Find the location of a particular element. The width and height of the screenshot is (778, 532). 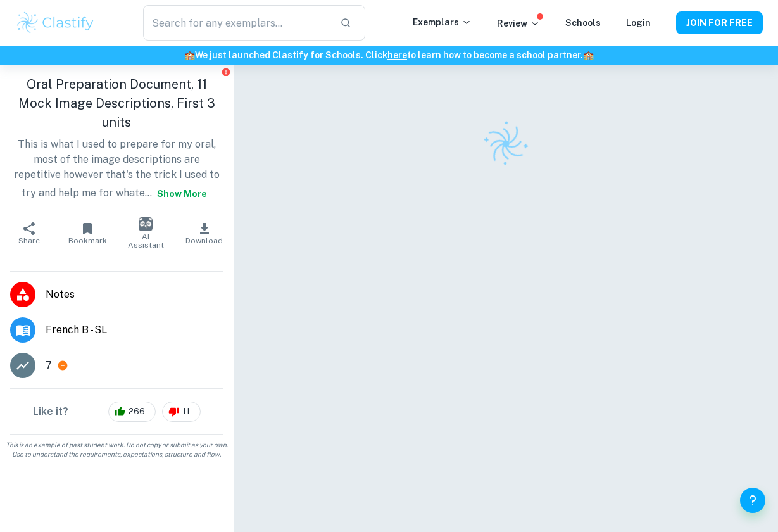

button: Bookmark is located at coordinates (87, 233).